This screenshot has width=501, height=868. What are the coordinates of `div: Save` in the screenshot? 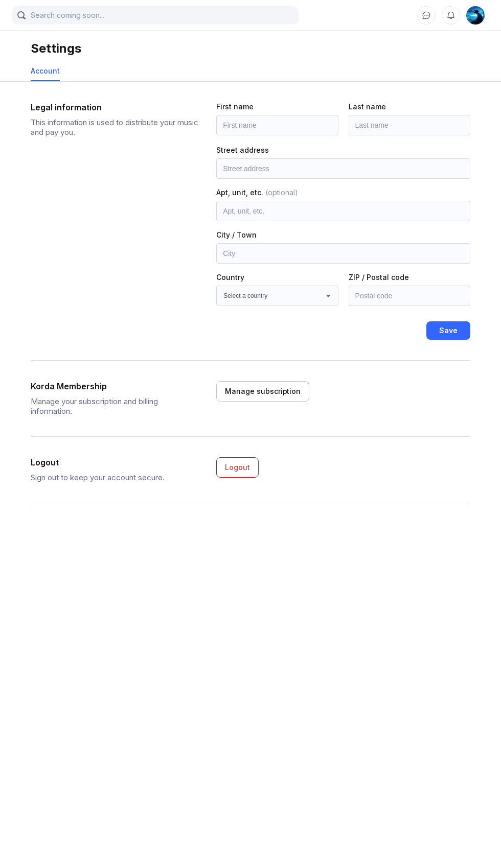 It's located at (448, 331).